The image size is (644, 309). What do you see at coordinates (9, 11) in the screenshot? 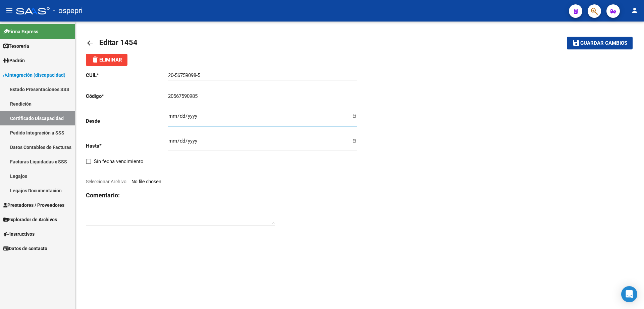
I see `mat-icon: menu` at bounding box center [9, 11].